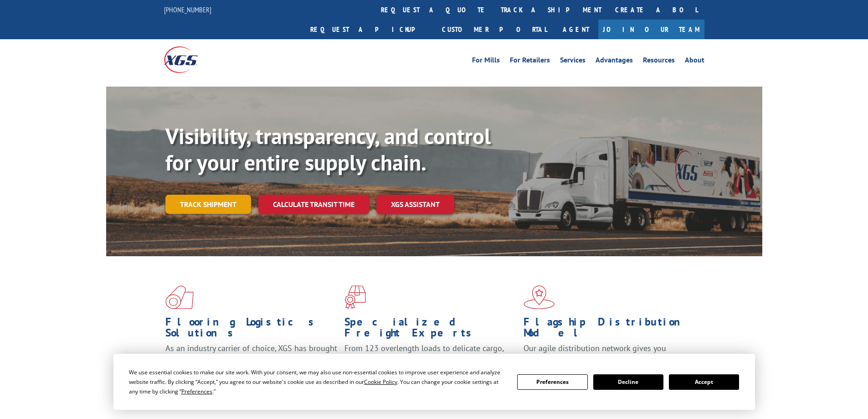 This screenshot has height=419, width=868. I want to click on a: Services, so click(573, 61).